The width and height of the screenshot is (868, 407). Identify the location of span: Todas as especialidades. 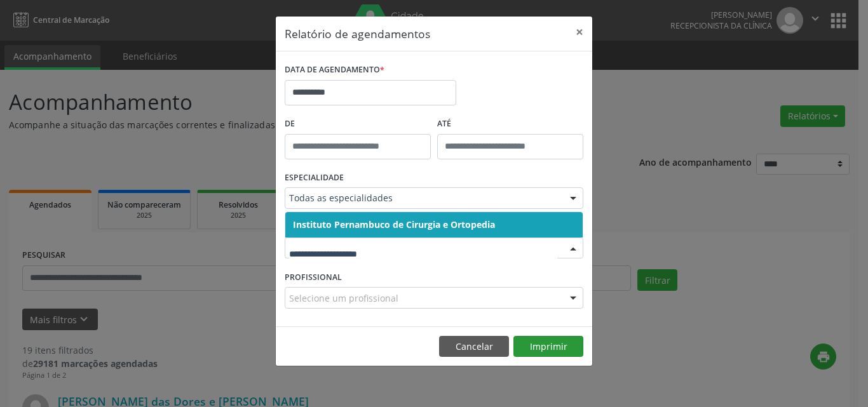
(423, 198).